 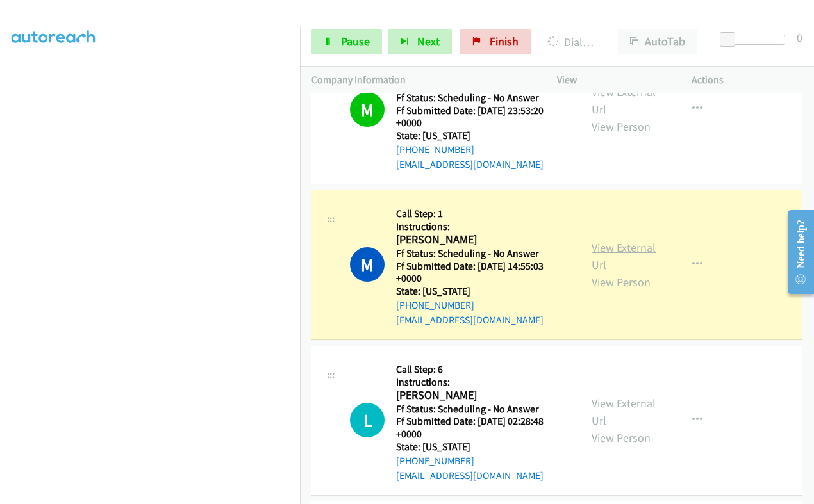 I want to click on button: AutoTab, so click(x=658, y=41).